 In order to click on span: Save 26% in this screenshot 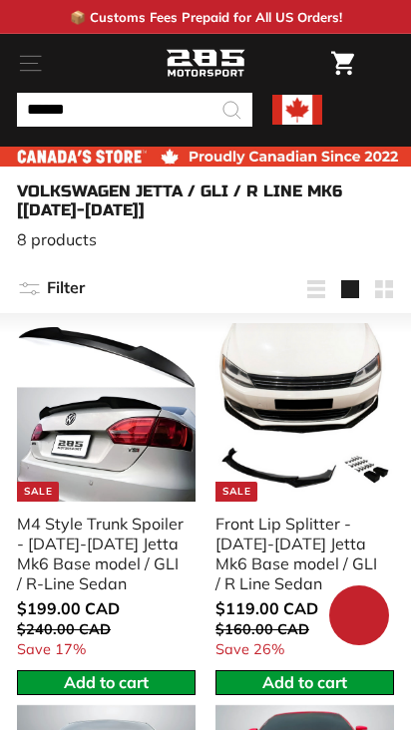, I will do `click(249, 649)`.